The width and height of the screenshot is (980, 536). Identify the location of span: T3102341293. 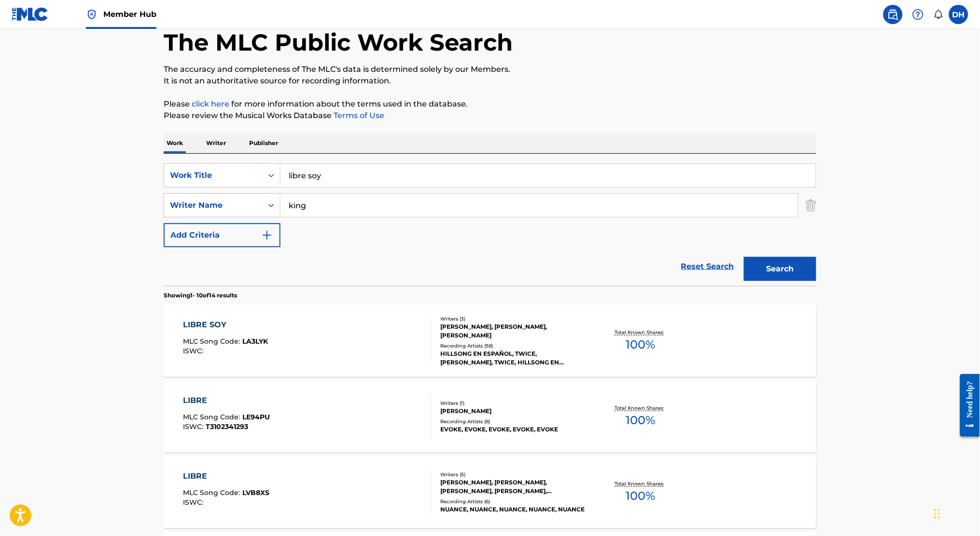
(227, 427).